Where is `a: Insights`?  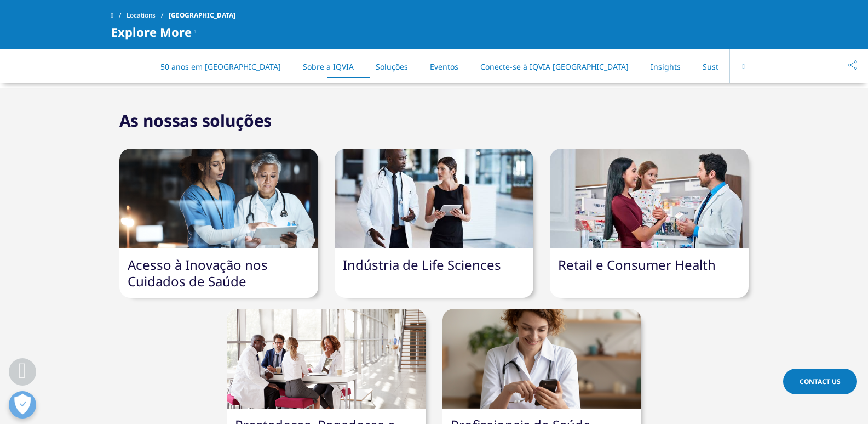 a: Insights is located at coordinates (665, 66).